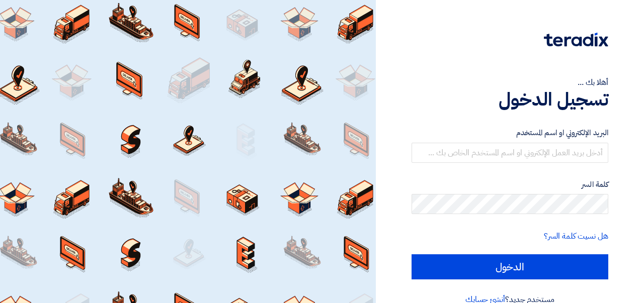  What do you see at coordinates (510, 83) in the screenshot?
I see `div: أهلا بك ...` at bounding box center [510, 83].